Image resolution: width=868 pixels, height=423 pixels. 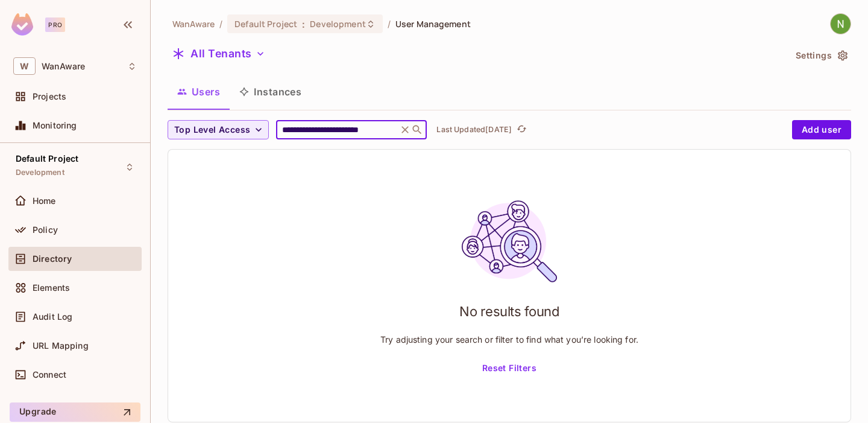 What do you see at coordinates (51, 288) in the screenshot?
I see `span: Elements` at bounding box center [51, 288].